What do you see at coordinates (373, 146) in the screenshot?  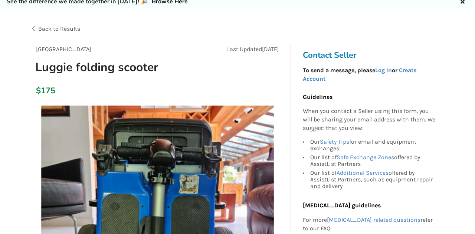 I see `div: Our for email and equipment exchanges` at bounding box center [373, 146].